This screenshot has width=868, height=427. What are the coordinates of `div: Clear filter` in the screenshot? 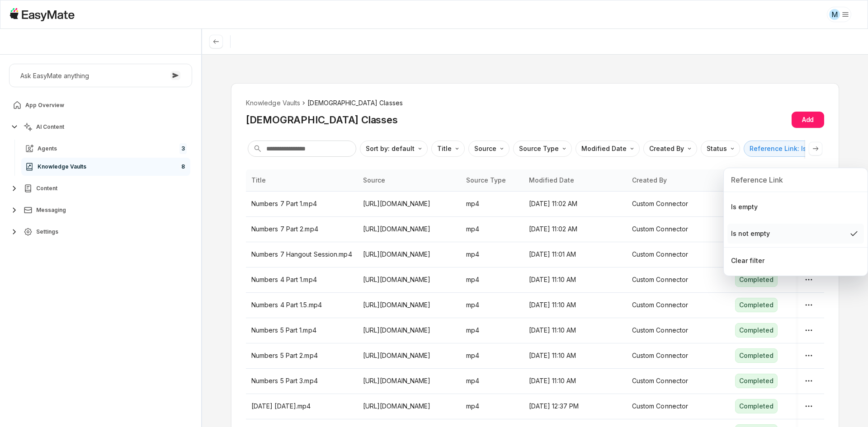 It's located at (748, 261).